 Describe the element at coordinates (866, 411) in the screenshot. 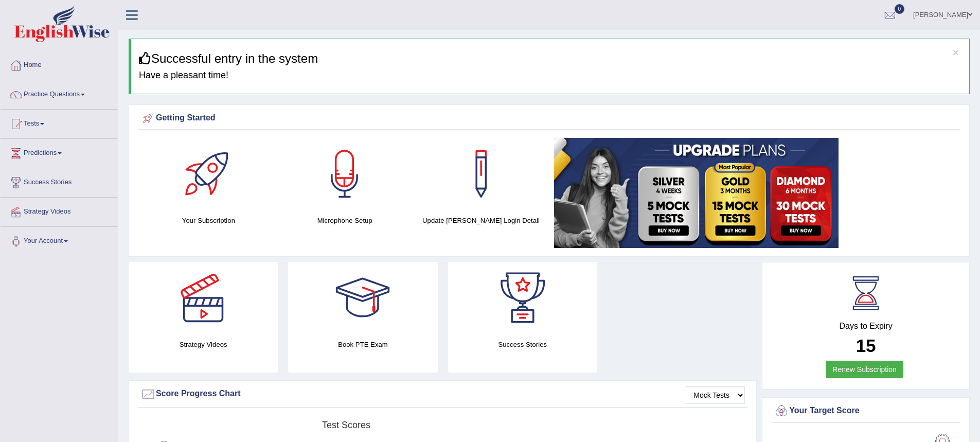

I see `div: Your Target Score` at that location.